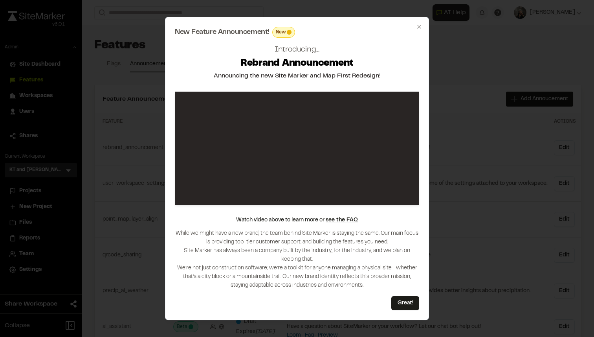  What do you see at coordinates (297, 64) in the screenshot?
I see `h2: Rebrand Announcement` at bounding box center [297, 64].